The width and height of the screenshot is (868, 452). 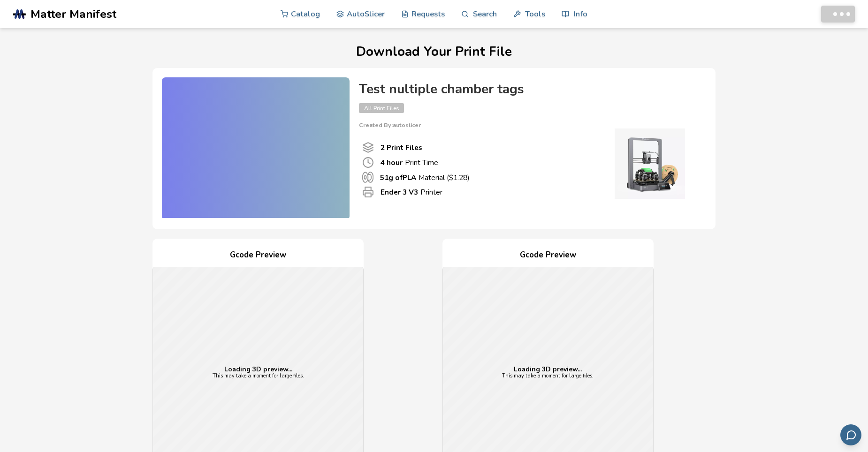 I want to click on p: Material ($ 1.28 ), so click(x=425, y=177).